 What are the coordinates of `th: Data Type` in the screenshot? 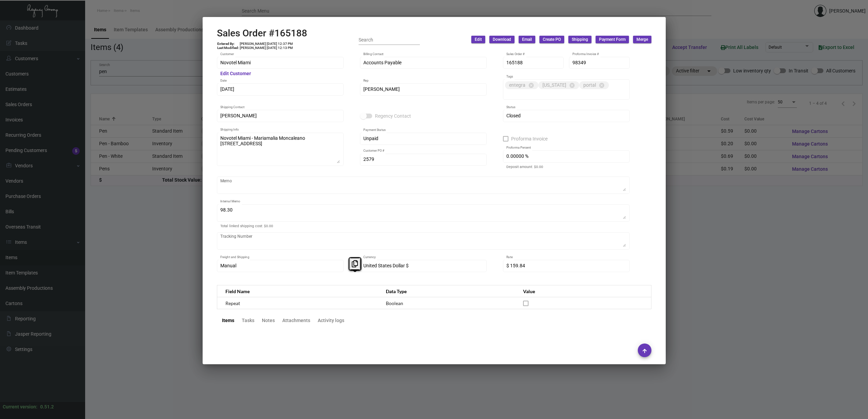 It's located at (448, 292).